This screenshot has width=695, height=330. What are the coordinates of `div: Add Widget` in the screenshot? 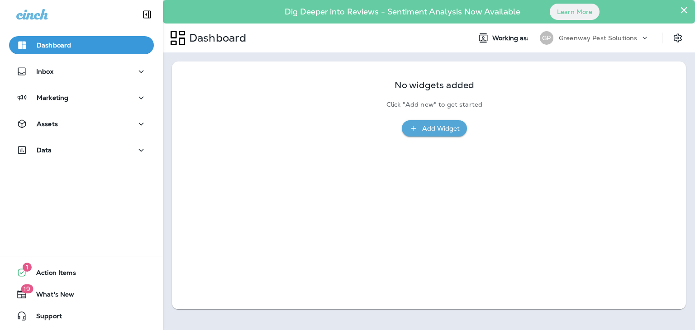 It's located at (441, 129).